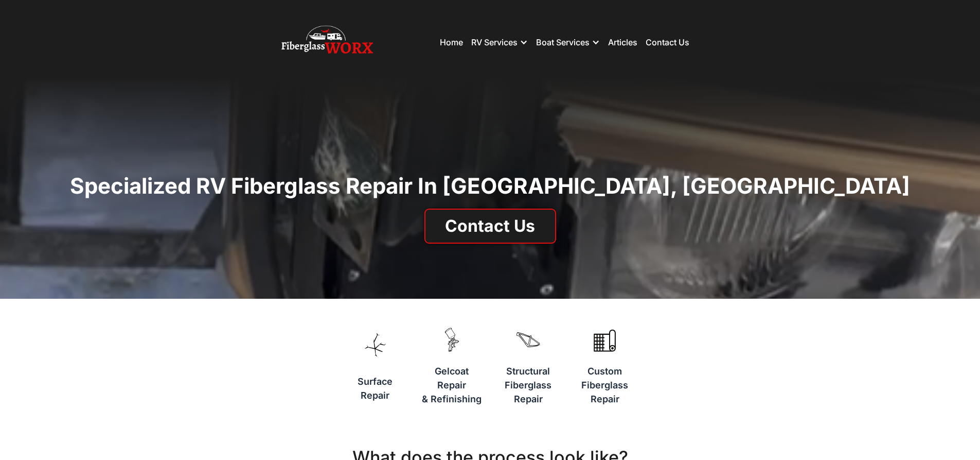 This screenshot has width=980, height=460. What do you see at coordinates (376, 345) in the screenshot?
I see `img: A vector of icon of a spreading spider crack` at bounding box center [376, 345].